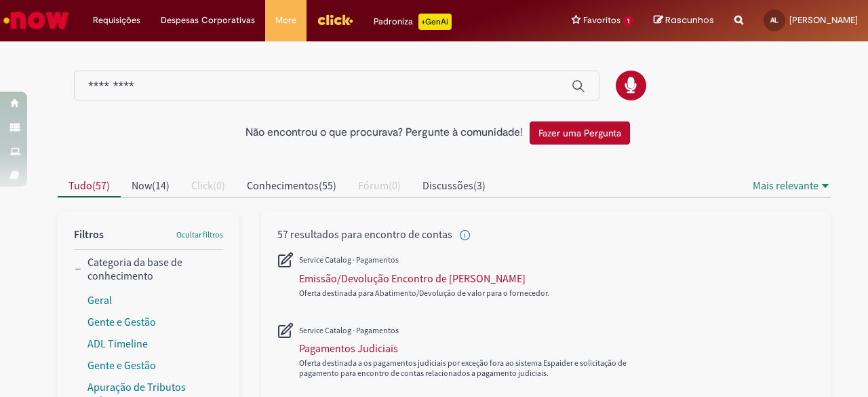 The width and height of the screenshot is (868, 397). I want to click on div: Padroniza, so click(412, 22).